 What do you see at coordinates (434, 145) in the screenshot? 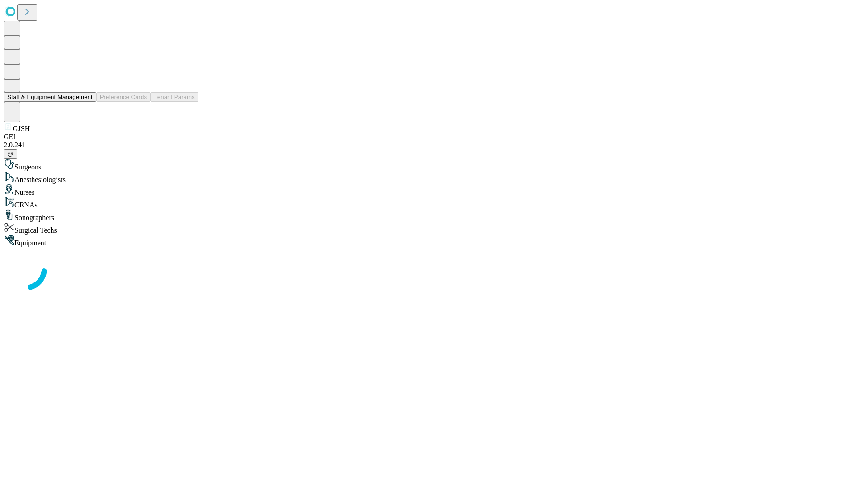
I see `div: 2.0.241` at bounding box center [434, 145].